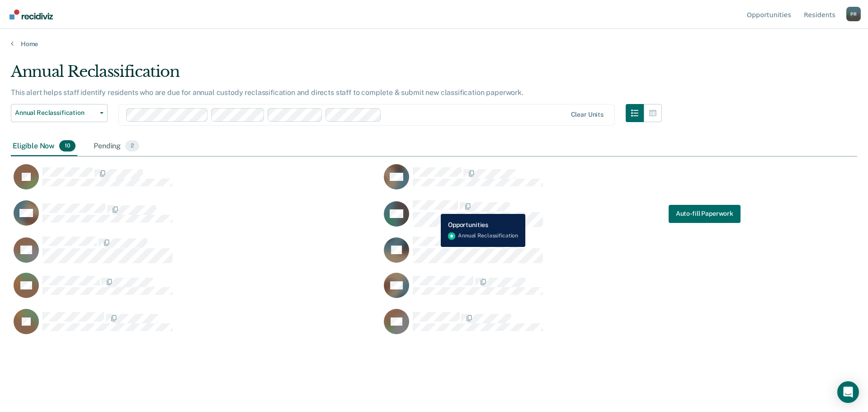 This screenshot has width=868, height=412. I want to click on button: Profile dropdown button, so click(853, 14).